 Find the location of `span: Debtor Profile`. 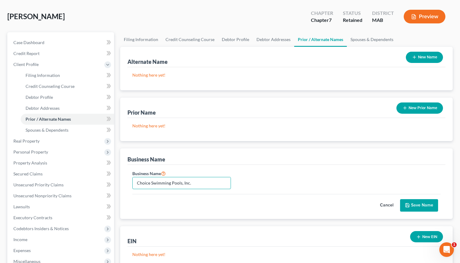

span: Debtor Profile is located at coordinates (39, 97).